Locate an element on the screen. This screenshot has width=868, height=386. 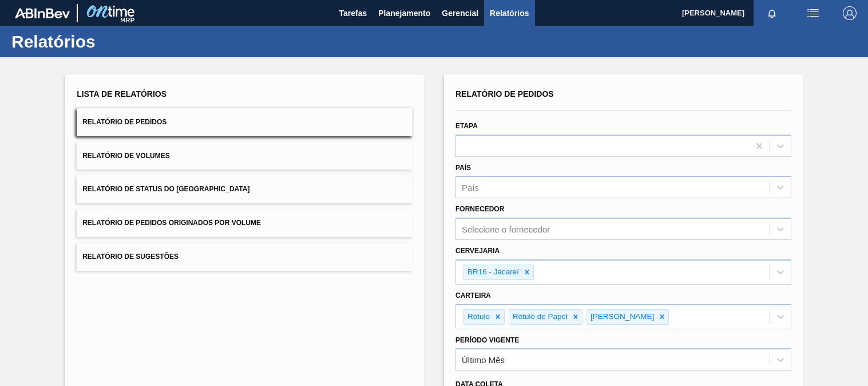
div: Último Mês is located at coordinates (483, 360).